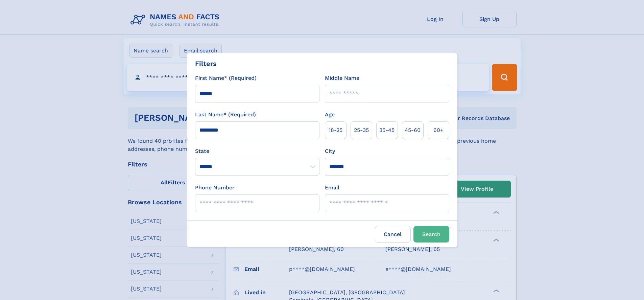 Image resolution: width=644 pixels, height=300 pixels. What do you see at coordinates (342, 78) in the screenshot?
I see `label: Middle Name` at bounding box center [342, 78].